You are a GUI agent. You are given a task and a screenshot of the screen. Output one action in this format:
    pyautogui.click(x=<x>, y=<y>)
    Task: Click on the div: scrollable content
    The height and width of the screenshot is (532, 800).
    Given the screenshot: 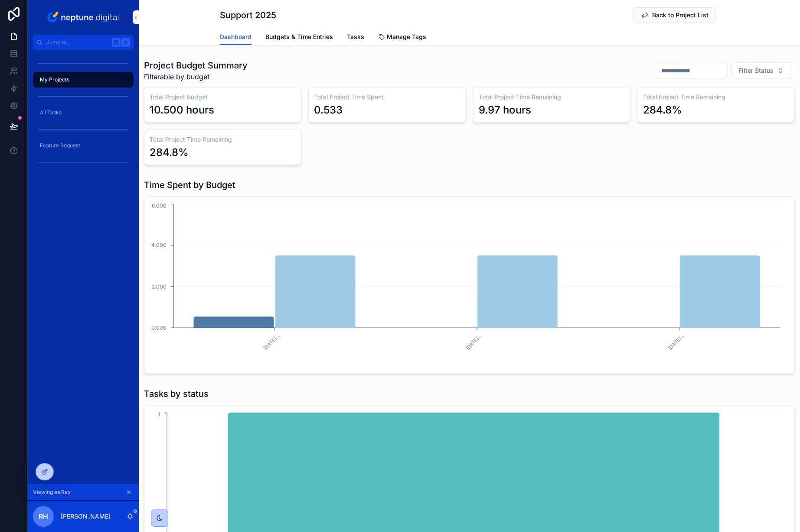 What is the action you would take?
    pyautogui.click(x=83, y=115)
    